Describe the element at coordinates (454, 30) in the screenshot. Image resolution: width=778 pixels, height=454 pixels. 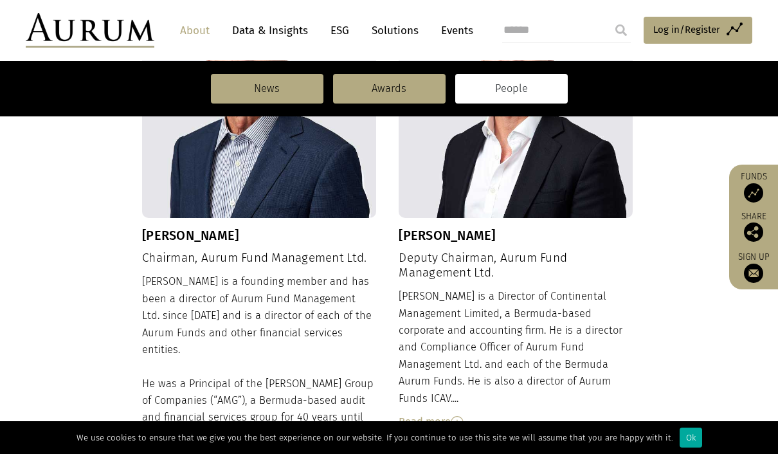
I see `a: Events` at that location.